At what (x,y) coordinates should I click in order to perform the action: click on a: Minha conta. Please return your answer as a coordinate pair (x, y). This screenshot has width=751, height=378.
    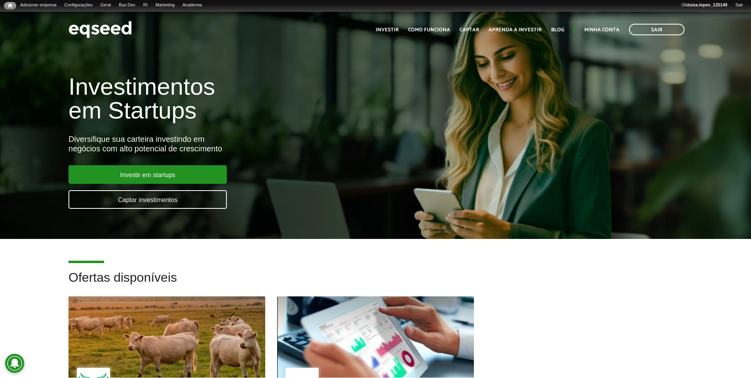
    Looking at the image, I should click on (602, 30).